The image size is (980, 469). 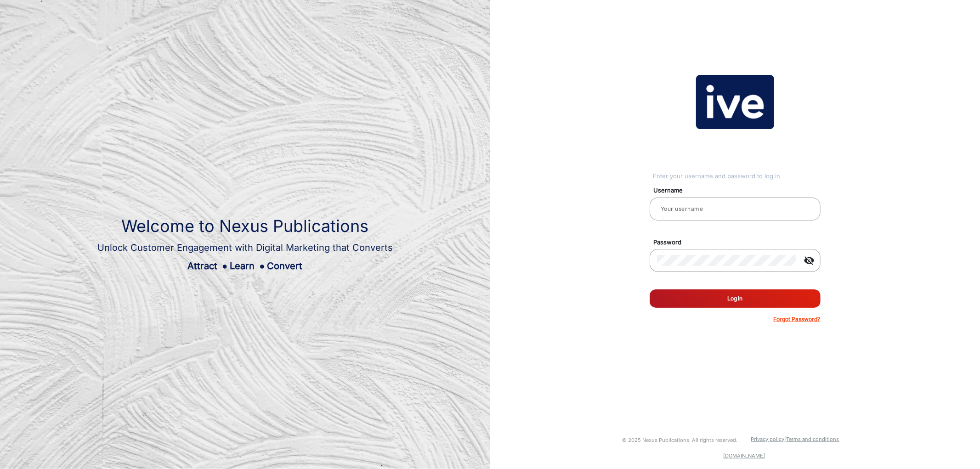 I want to click on mat-label: Password, so click(x=738, y=243).